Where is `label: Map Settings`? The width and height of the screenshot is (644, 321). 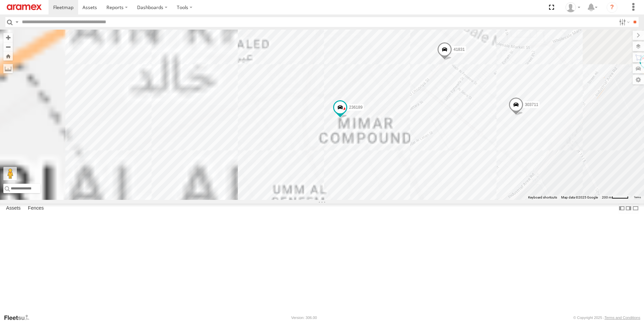
label: Map Settings is located at coordinates (638, 80).